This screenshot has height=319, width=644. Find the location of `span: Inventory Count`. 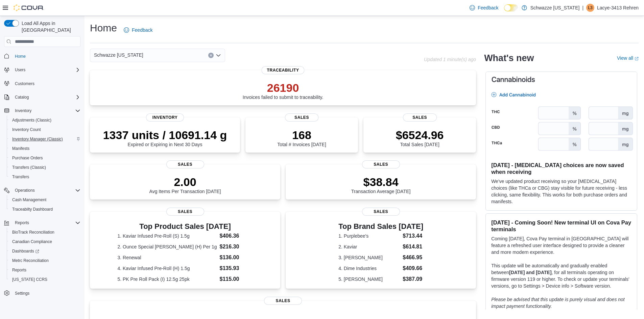

span: Inventory Count is located at coordinates (45, 129).